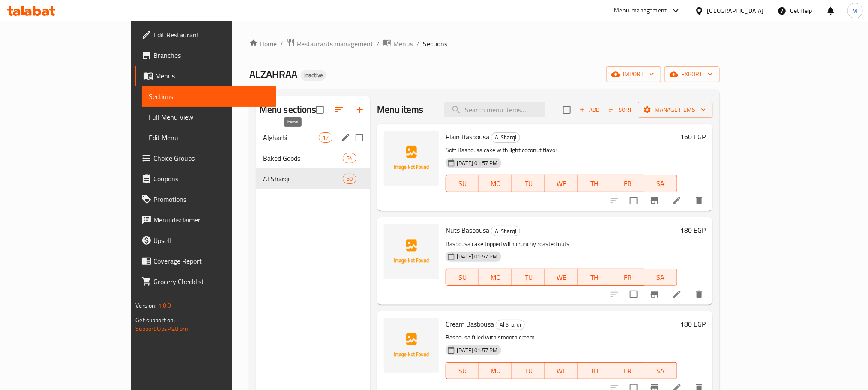 This screenshot has height=390, width=868. I want to click on div: items, so click(350, 158).